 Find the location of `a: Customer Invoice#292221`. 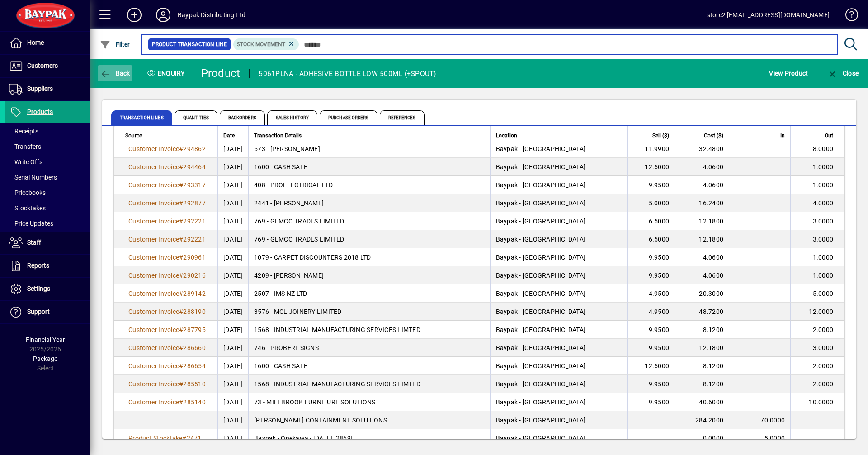

a: Customer Invoice#292221 is located at coordinates (167, 221).